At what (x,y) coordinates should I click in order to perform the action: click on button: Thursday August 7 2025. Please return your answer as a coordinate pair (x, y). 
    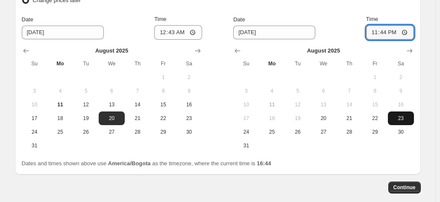
    Looking at the image, I should click on (349, 91).